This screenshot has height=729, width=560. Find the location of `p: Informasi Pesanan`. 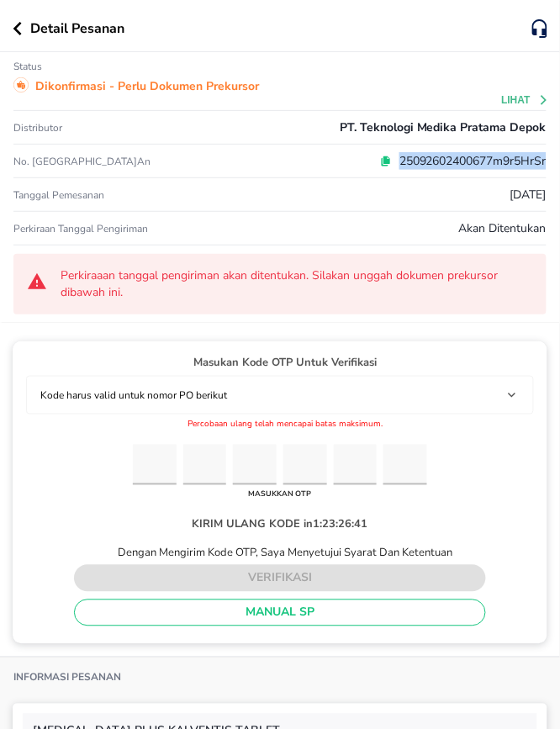

p: Informasi Pesanan is located at coordinates (67, 677).